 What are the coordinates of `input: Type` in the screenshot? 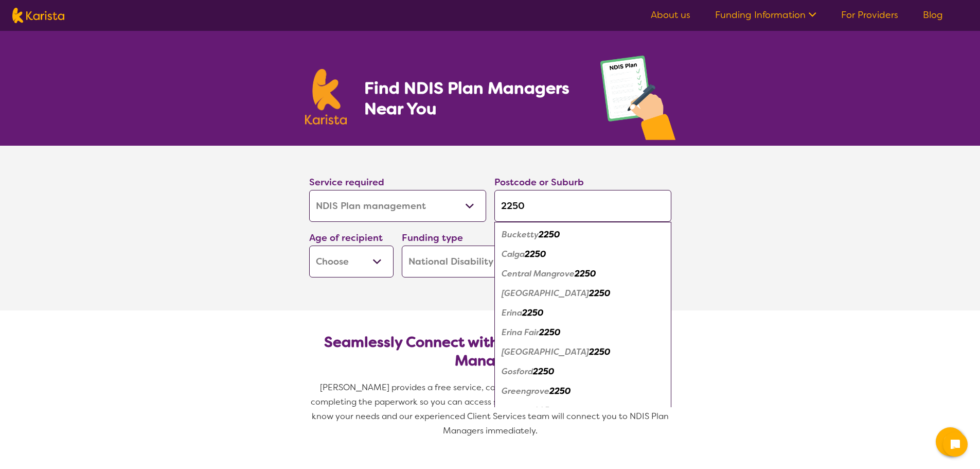 It's located at (583, 206).